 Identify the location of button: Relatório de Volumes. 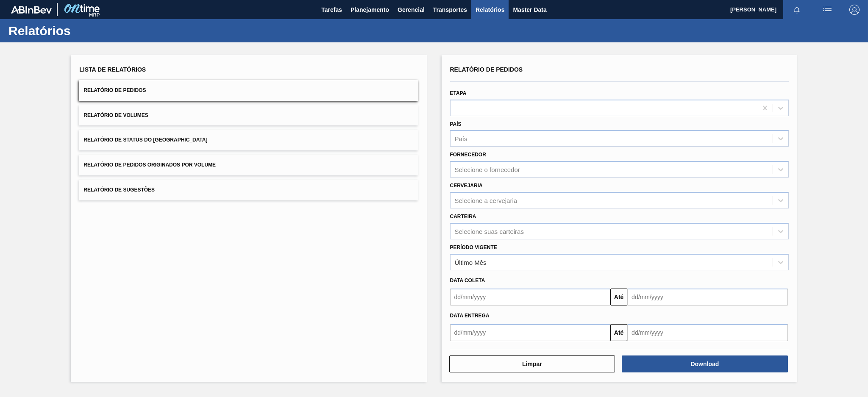
(248, 115).